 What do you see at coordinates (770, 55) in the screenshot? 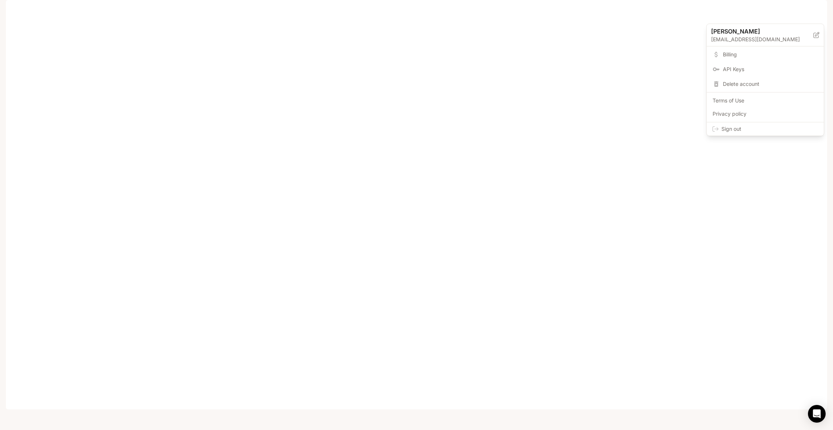
I see `span: Billing` at bounding box center [770, 55].